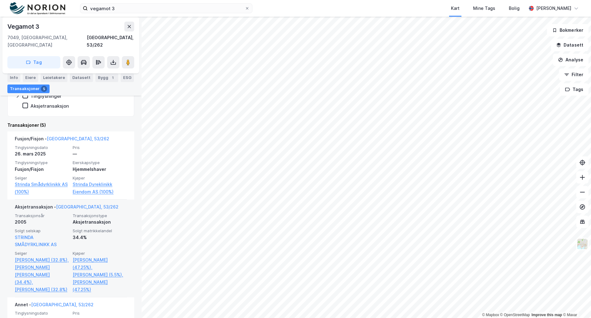  What do you see at coordinates (100, 230) in the screenshot?
I see `span: Solgt matrikkelandel` at bounding box center [100, 230].